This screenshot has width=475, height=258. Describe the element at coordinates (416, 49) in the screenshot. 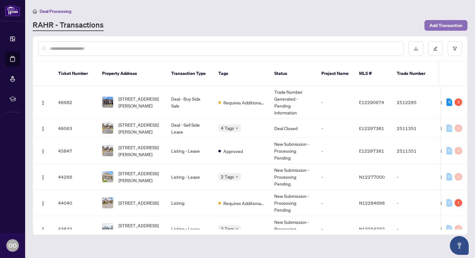

I see `button: download` at that location.